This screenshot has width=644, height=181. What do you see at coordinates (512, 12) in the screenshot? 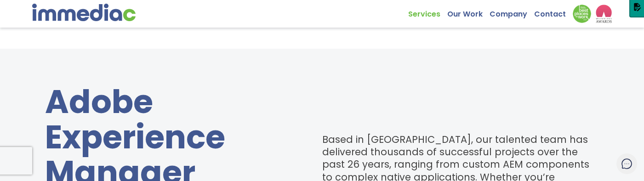
I see `a: Company` at bounding box center [512, 12].